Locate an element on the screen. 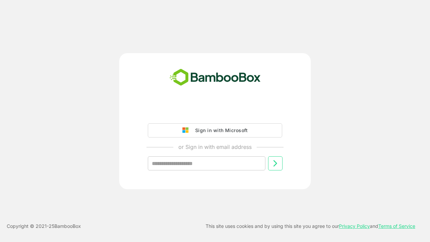  button: Sign in with Microsoft is located at coordinates (215, 130).